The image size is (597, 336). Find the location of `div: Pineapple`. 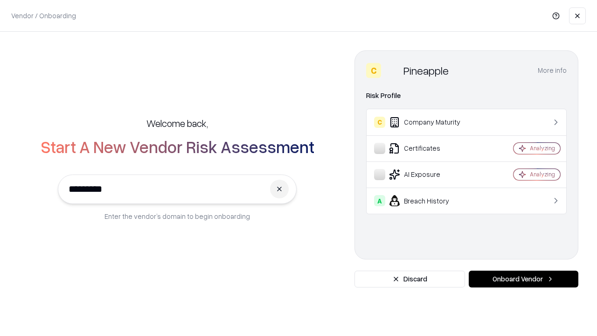

div: Pineapple is located at coordinates (425, 70).